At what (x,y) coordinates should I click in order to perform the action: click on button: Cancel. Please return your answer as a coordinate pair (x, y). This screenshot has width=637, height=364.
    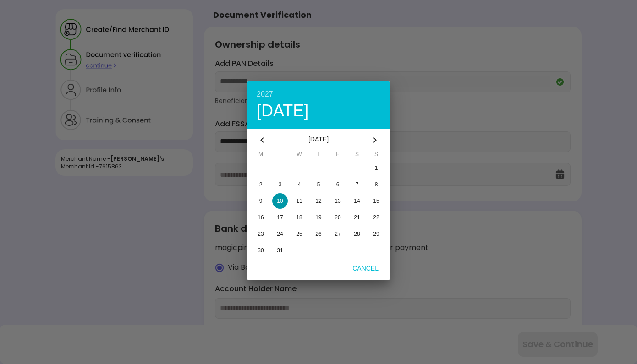
    Looking at the image, I should click on (365, 268).